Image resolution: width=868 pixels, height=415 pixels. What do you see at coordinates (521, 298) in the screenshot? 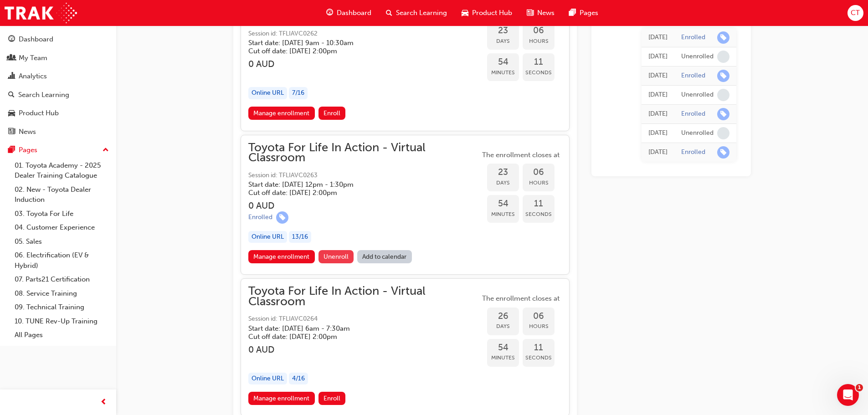
I see `span: The enrollment closes at` at bounding box center [521, 298].